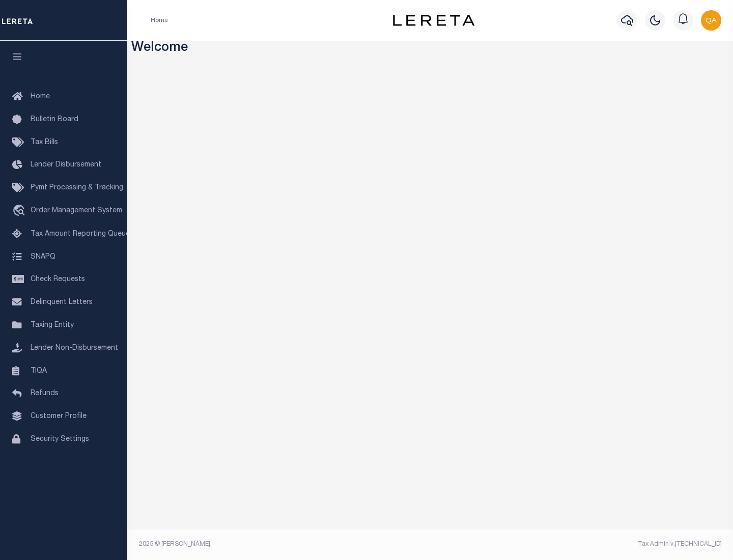 Image resolution: width=733 pixels, height=560 pixels. Describe the element at coordinates (55, 120) in the screenshot. I see `span: Bulletin Board` at that location.